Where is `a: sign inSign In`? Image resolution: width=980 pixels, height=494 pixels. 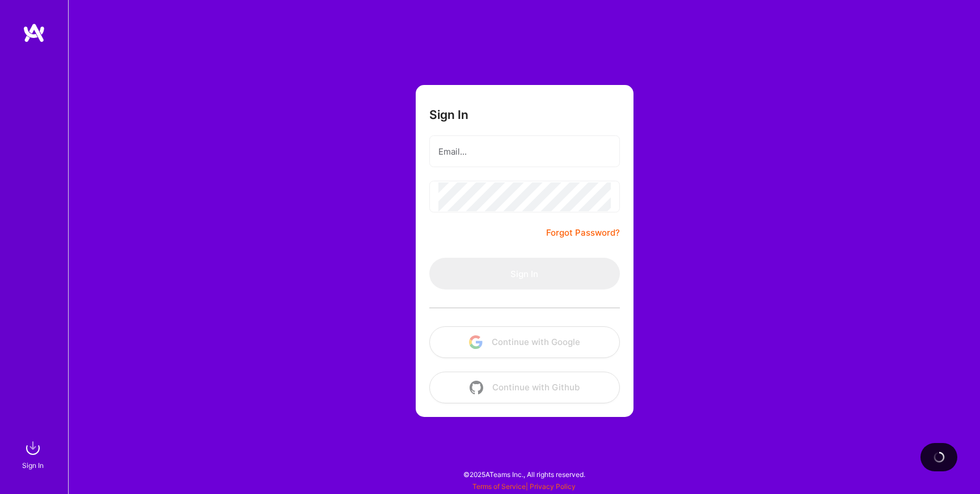 a: sign inSign In is located at coordinates (34, 454).